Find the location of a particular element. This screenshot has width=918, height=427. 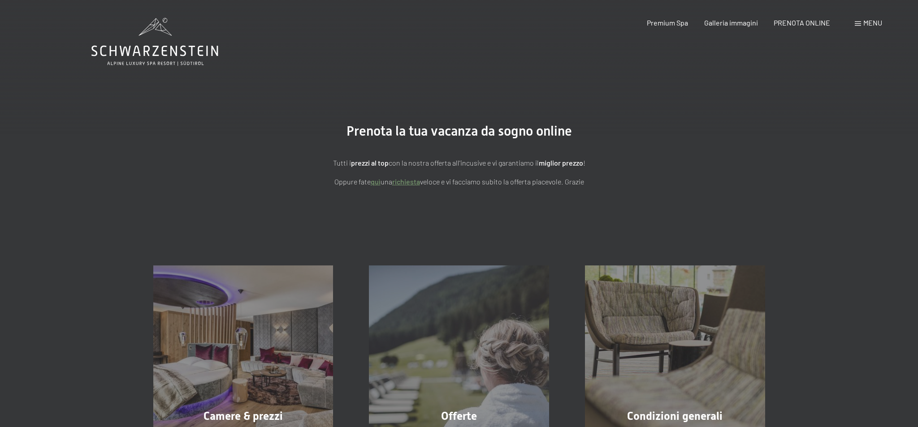

a: Premium Spa is located at coordinates (667, 22).